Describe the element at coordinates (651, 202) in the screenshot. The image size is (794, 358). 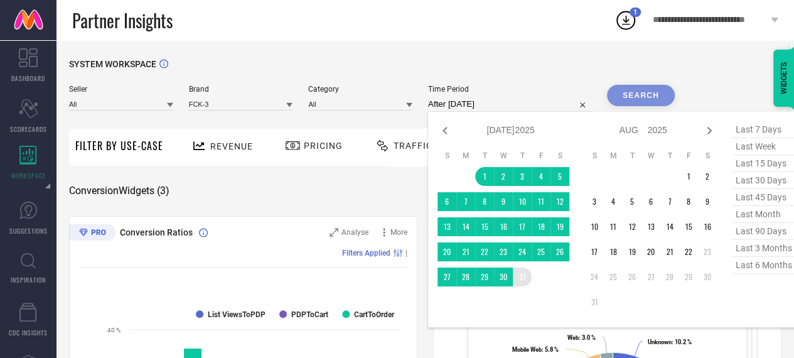
I see `td: Wed Aug 06 2025` at that location.